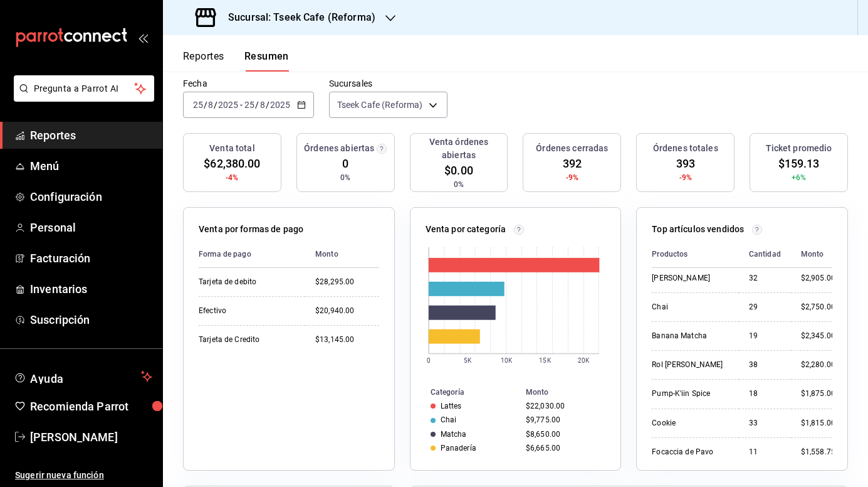  Describe the element at coordinates (91, 258) in the screenshot. I see `span: Facturación` at that location.